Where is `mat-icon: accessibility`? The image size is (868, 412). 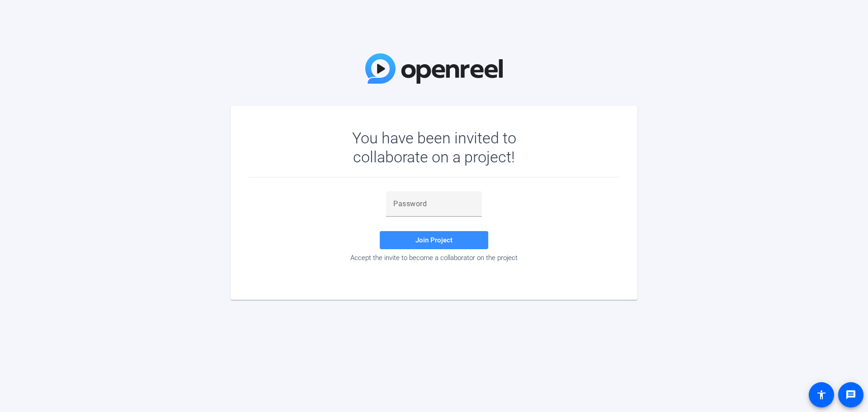
mat-icon: accessibility is located at coordinates (821, 394).